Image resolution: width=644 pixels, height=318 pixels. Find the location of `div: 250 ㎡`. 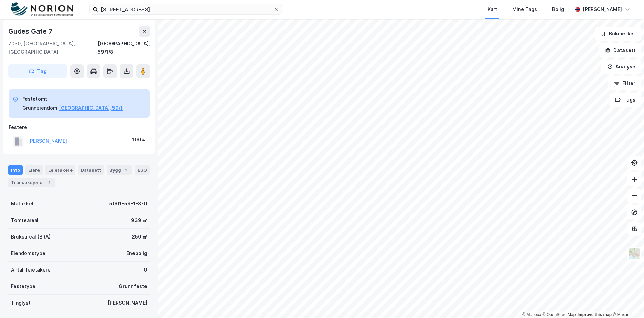

div: 250 ㎡ is located at coordinates (139, 237).